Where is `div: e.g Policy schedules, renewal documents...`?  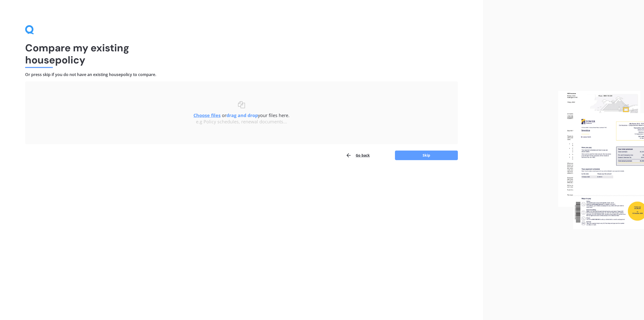
div: e.g Policy schedules, renewal documents... is located at coordinates (242, 122).